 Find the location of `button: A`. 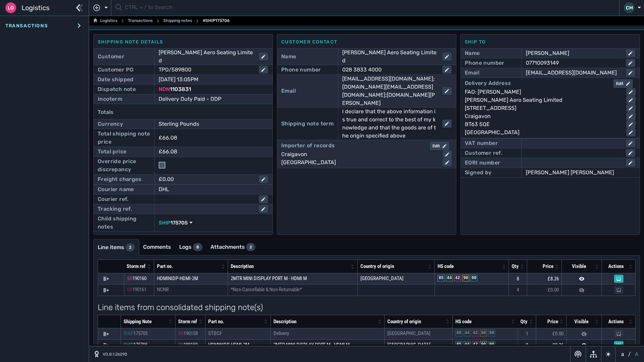

button: A is located at coordinates (636, 354).